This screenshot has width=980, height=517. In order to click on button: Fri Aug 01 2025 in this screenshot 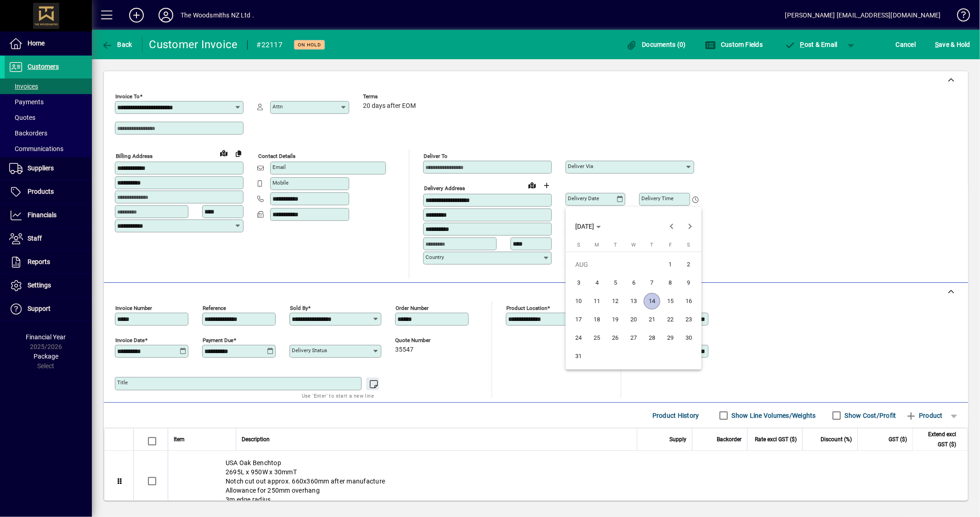, I will do `click(671, 264)`.